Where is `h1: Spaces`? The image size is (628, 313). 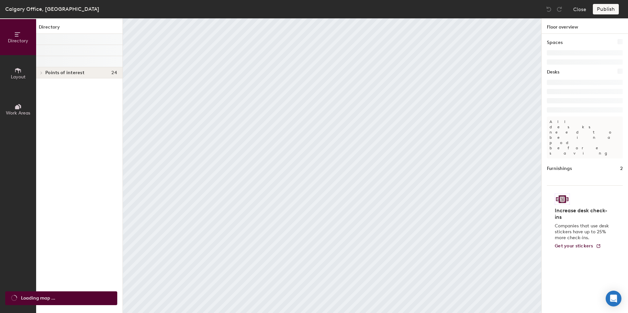 h1: Spaces is located at coordinates (554, 43).